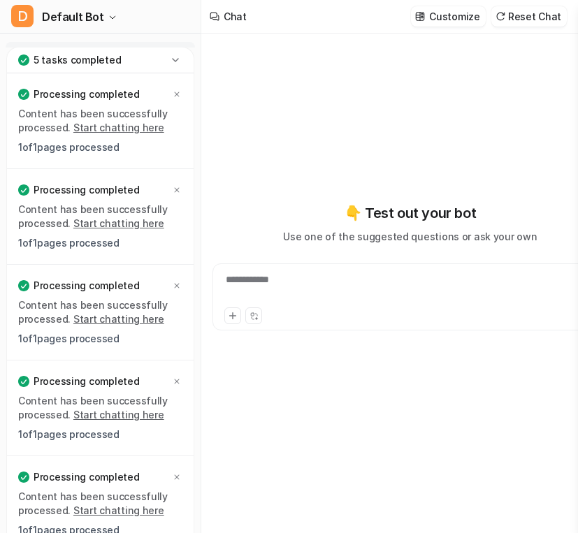  Describe the element at coordinates (100, 52) in the screenshot. I see `a: Chat` at that location.